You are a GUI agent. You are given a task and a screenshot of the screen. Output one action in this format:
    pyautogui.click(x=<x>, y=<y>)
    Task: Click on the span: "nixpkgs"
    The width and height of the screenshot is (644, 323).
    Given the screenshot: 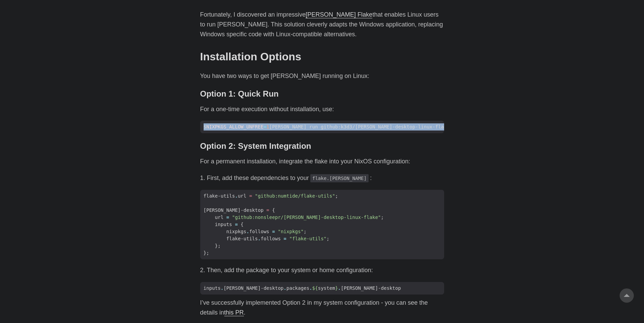 What is the action you would take?
    pyautogui.click(x=290, y=232)
    